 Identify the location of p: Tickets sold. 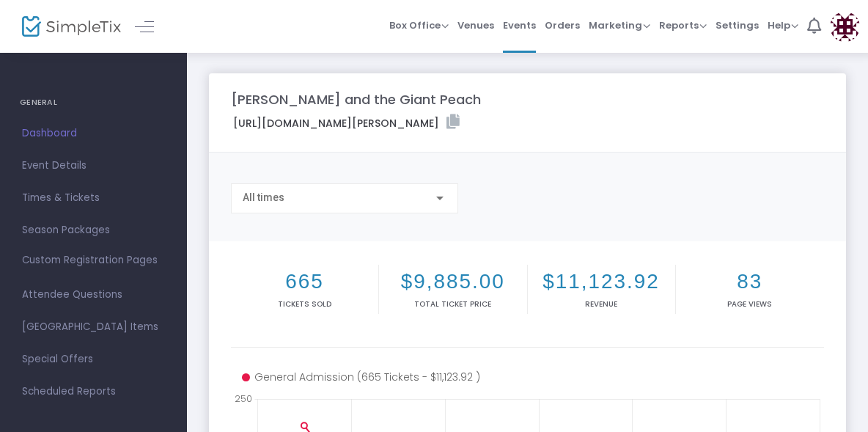
(304, 304).